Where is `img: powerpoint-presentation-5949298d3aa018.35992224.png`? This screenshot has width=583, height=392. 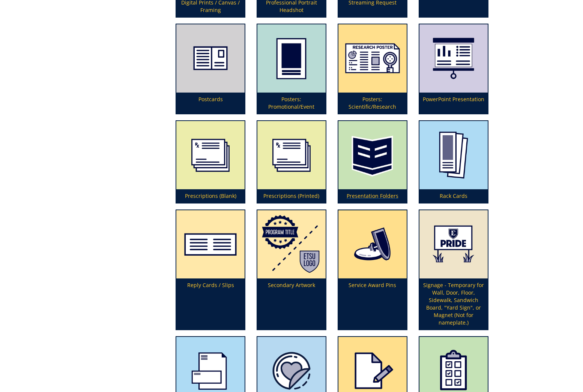 img: powerpoint-presentation-5949298d3aa018.35992224.png is located at coordinates (454, 58).